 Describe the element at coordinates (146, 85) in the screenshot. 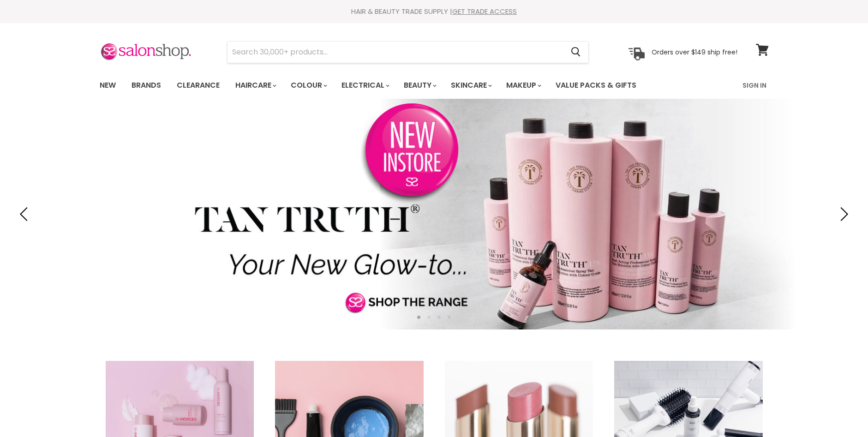

I see `a: Brands` at that location.